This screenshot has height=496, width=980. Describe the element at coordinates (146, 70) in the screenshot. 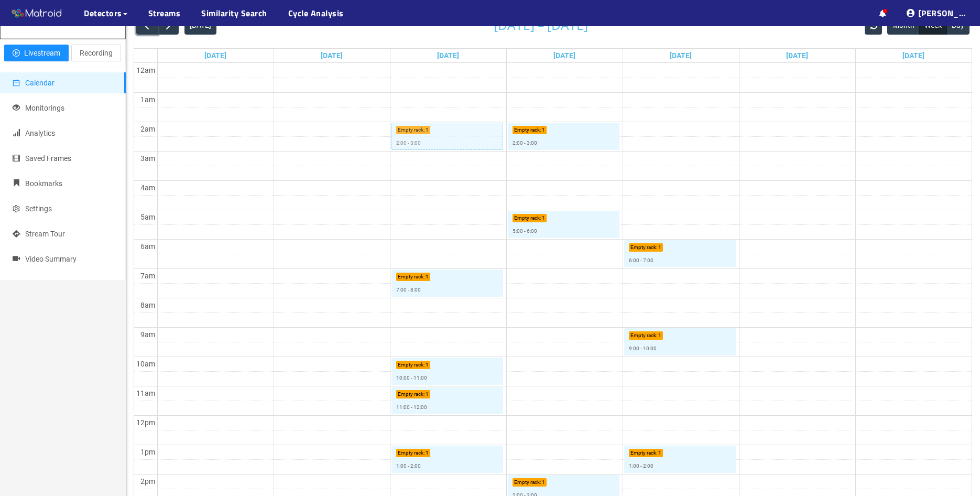

I see `div: 12am` at that location.